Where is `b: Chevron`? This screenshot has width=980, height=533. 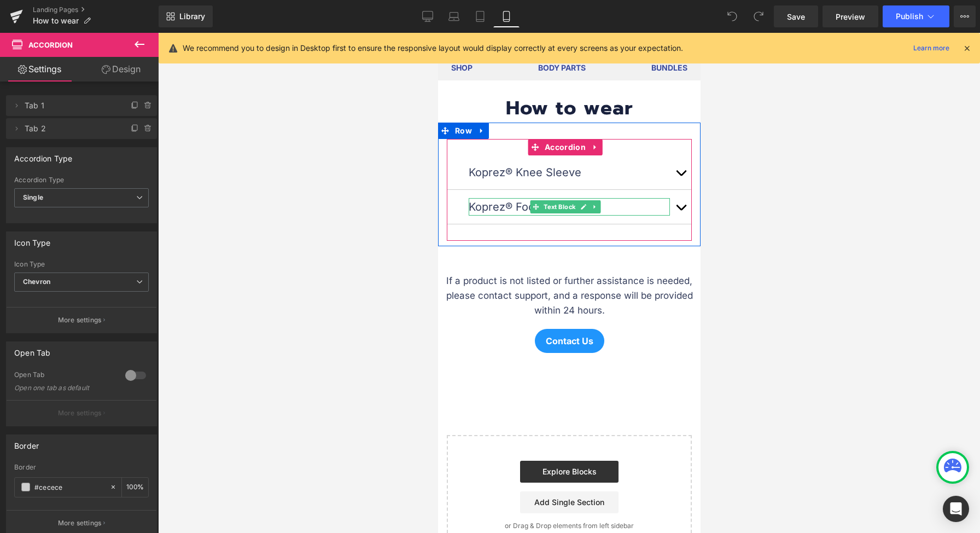 b: Chevron is located at coordinates (37, 281).